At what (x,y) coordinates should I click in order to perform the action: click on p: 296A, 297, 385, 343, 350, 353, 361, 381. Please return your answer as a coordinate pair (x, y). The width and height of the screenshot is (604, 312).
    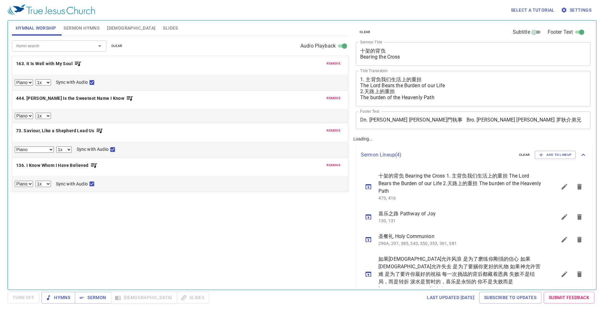
    Looking at the image, I should click on (460, 243).